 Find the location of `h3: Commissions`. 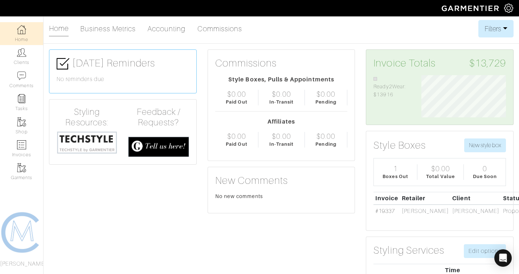

h3: Commissions is located at coordinates (246, 63).